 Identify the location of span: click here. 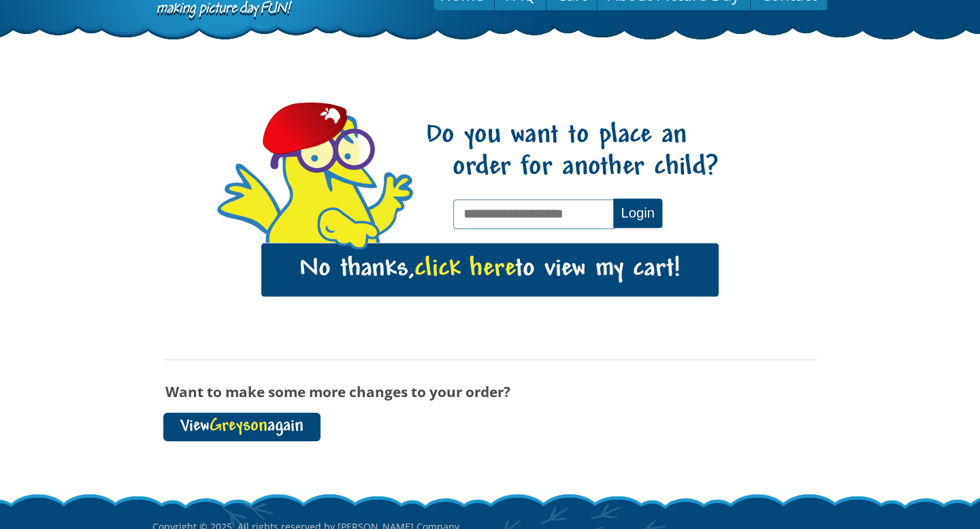
(465, 270).